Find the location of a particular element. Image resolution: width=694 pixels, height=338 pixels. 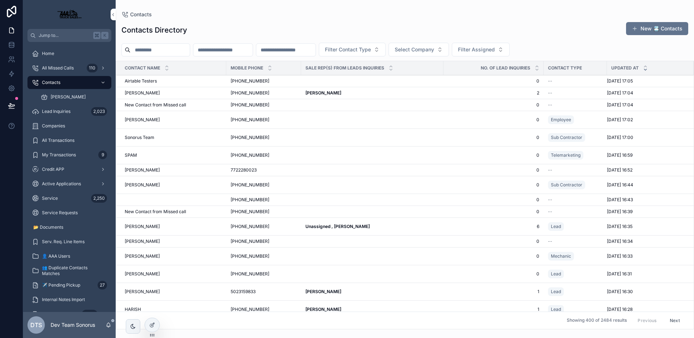

span: Contact Name is located at coordinates (142, 68).